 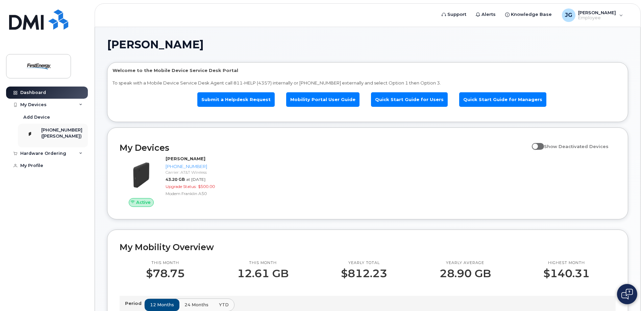 I want to click on a: Quick Start Guide for Managers, so click(x=503, y=99).